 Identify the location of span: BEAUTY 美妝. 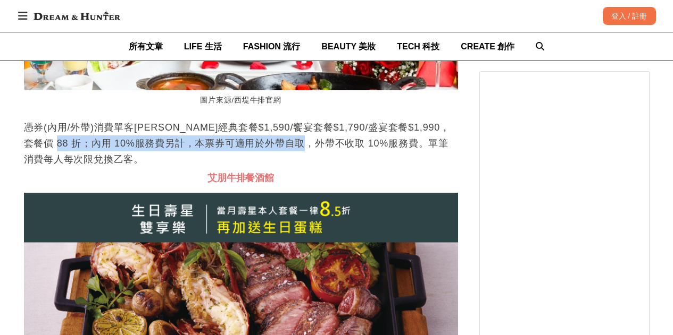
(348, 46).